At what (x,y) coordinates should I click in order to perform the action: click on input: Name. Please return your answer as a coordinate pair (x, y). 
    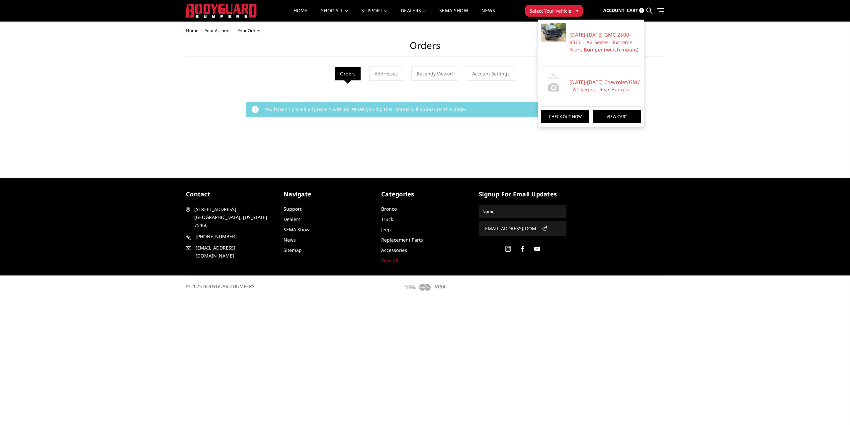
    Looking at the image, I should click on (523, 211).